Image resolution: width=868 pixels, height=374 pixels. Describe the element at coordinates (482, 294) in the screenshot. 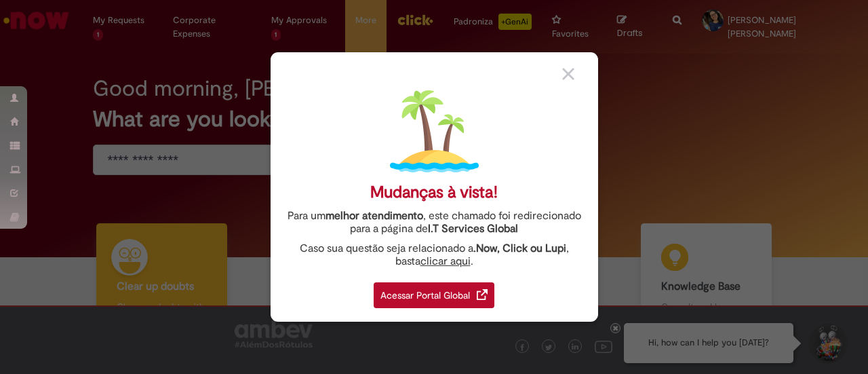

I see `img: redirect_link.png` at that location.